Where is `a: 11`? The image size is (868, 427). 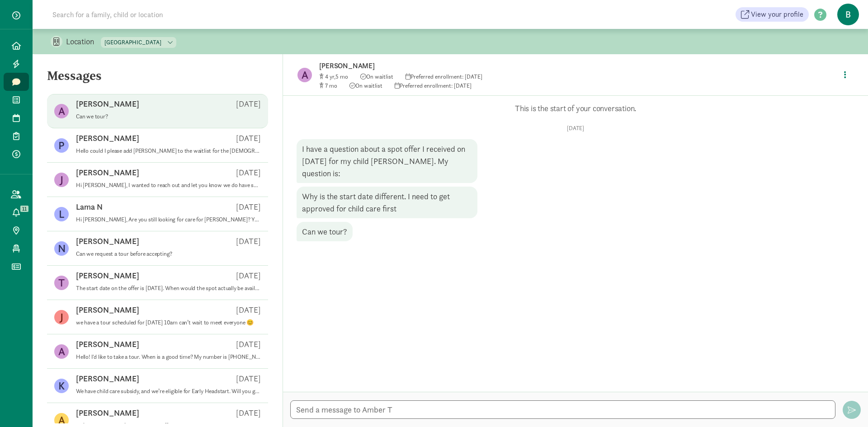 a: 11 is located at coordinates (16, 213).